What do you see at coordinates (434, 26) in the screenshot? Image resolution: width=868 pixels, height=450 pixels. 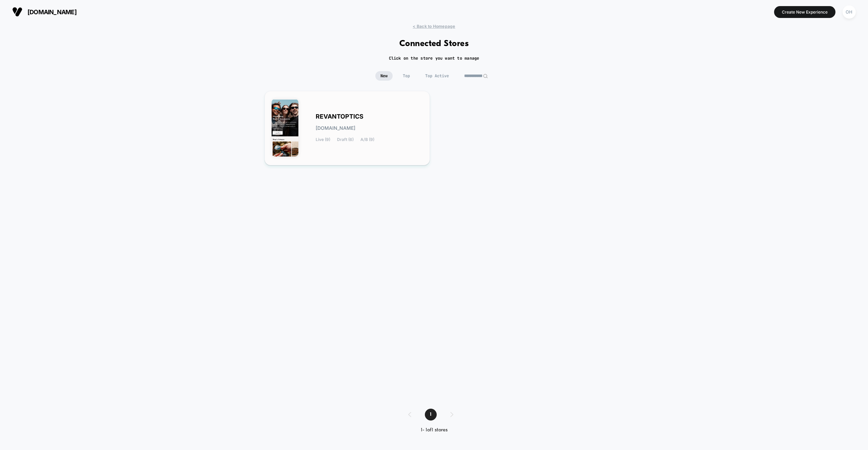 I see `span: < Back to Homepage` at bounding box center [434, 26].